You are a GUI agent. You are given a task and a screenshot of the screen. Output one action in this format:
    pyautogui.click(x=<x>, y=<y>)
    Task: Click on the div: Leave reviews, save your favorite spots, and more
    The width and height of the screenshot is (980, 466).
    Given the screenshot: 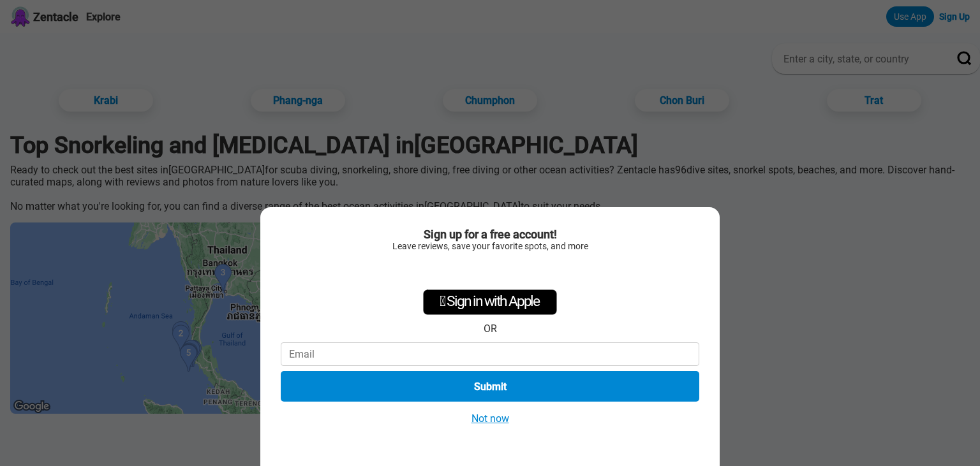 What is the action you would take?
    pyautogui.click(x=490, y=246)
    